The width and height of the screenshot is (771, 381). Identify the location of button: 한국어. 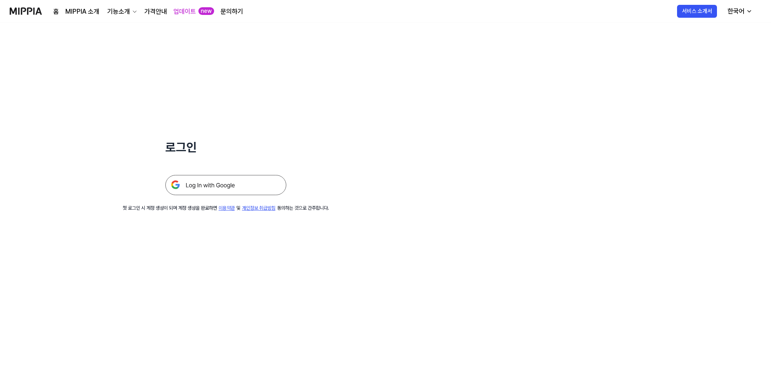
(739, 11).